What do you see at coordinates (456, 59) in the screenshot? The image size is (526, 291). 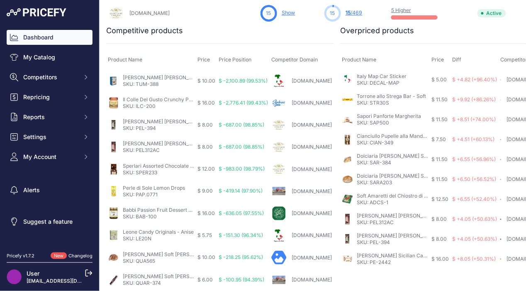 I see `span: Diff` at bounding box center [456, 59].